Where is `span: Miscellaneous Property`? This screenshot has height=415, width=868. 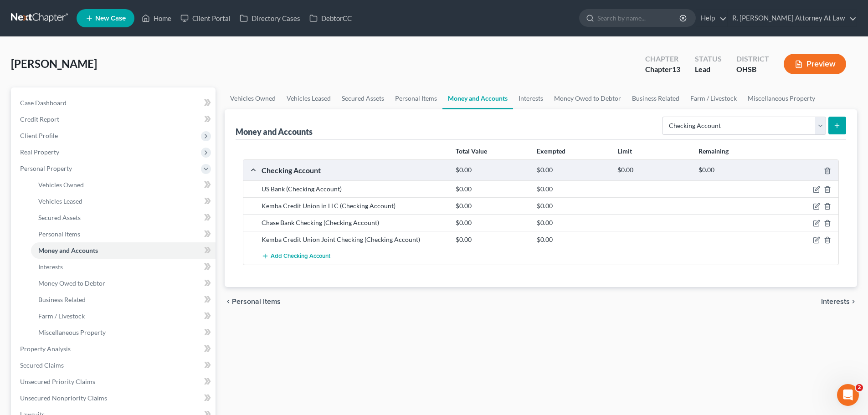 span: Miscellaneous Property is located at coordinates (72, 332).